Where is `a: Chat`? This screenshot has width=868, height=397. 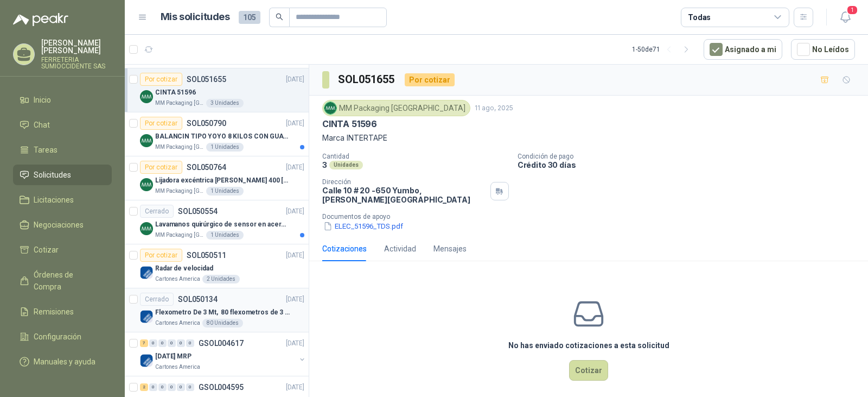 a: Chat is located at coordinates (62, 125).